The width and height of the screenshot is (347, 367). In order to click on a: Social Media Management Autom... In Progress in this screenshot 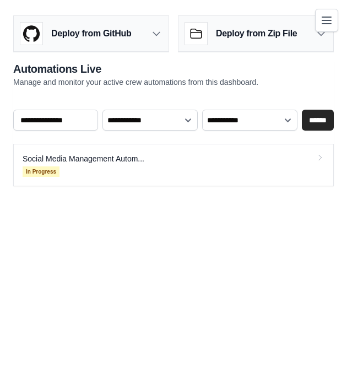, I will do `click(174, 165)`.